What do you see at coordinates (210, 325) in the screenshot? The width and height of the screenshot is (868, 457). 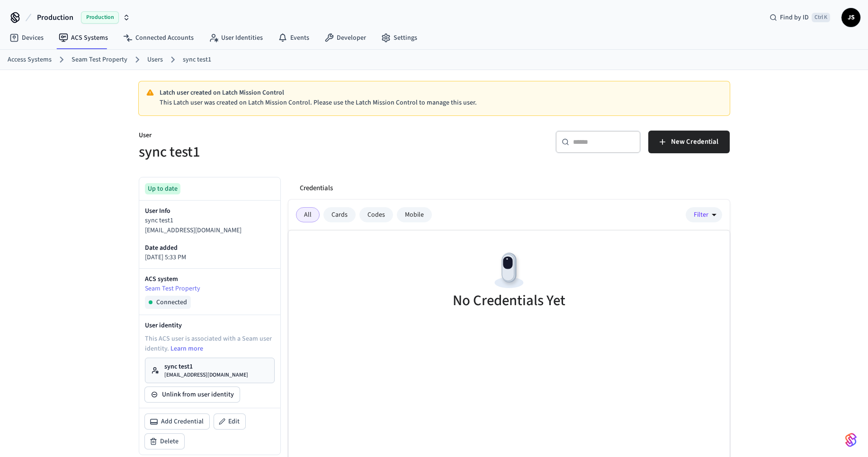 I see `p: User identity` at bounding box center [210, 325].